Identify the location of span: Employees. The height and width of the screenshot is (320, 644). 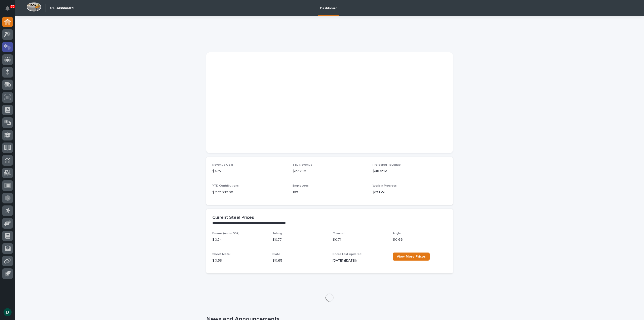
(300, 186).